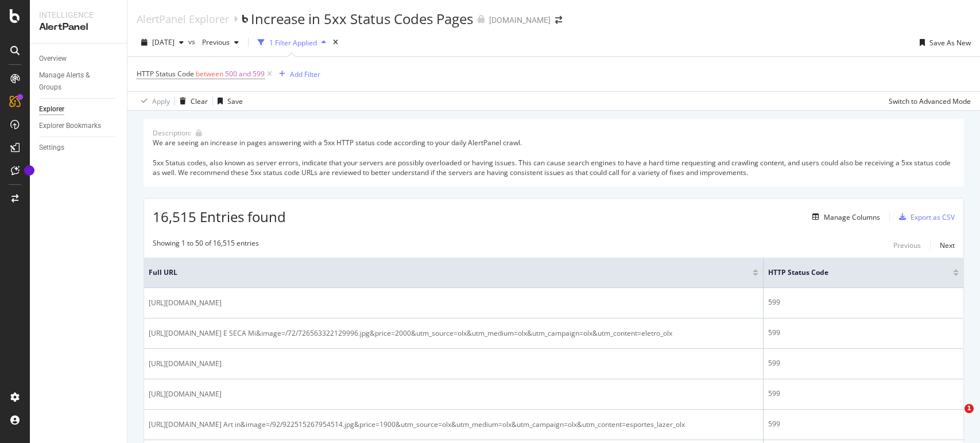 The image size is (980, 443). What do you see at coordinates (305, 74) in the screenshot?
I see `div: Add Filter` at bounding box center [305, 74].